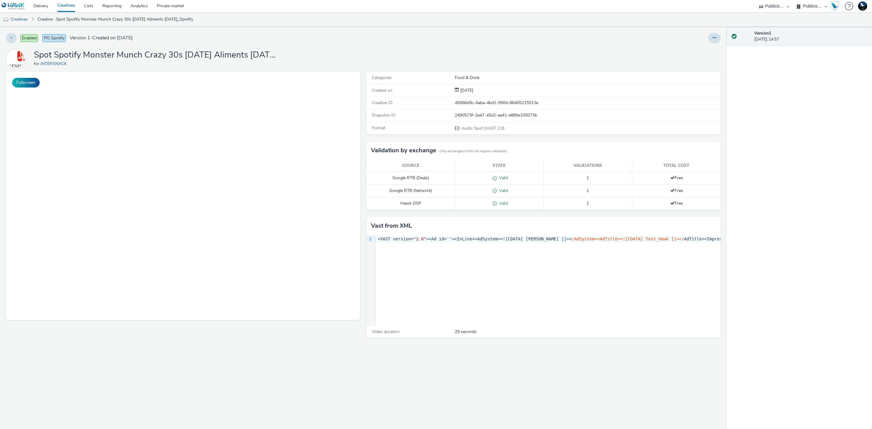 This screenshot has height=429, width=872. I want to click on small: Only exchanges in this list require validation, so click(473, 151).